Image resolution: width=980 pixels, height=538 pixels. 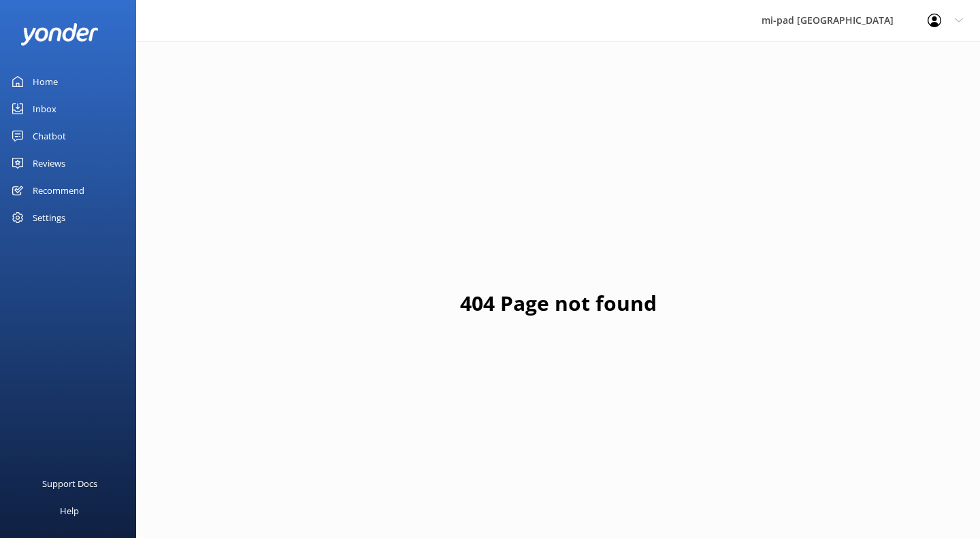 What do you see at coordinates (69, 484) in the screenshot?
I see `div: Support Docs` at bounding box center [69, 484].